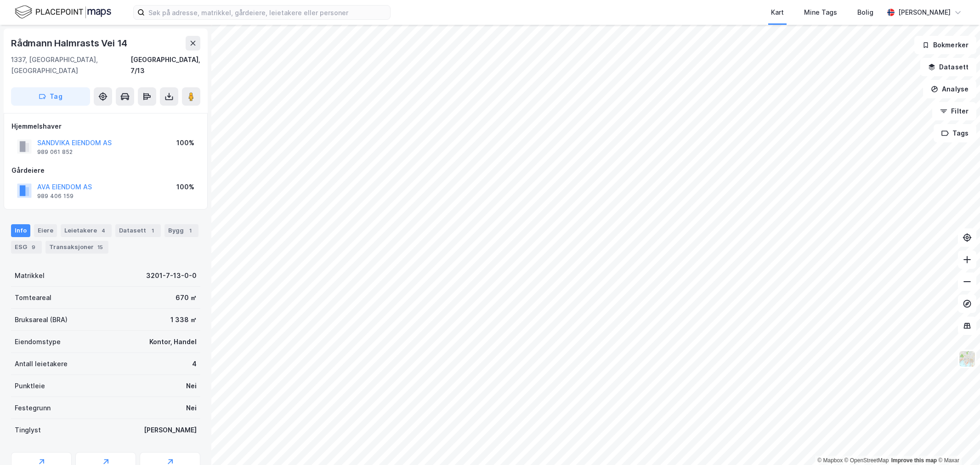 This screenshot has width=980, height=465. I want to click on div: Matrikkel, so click(29, 275).